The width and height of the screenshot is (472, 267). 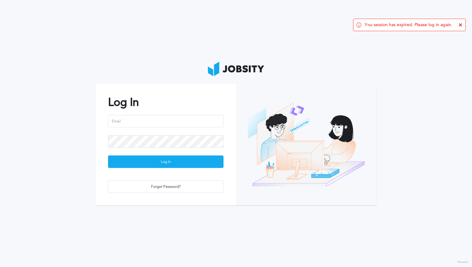 What do you see at coordinates (166, 162) in the screenshot?
I see `div: Log In` at bounding box center [166, 162].